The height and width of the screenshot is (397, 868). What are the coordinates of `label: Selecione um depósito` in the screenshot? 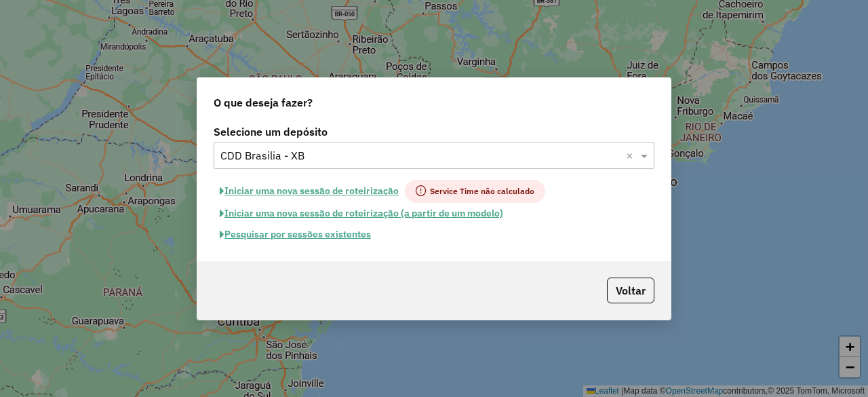 It's located at (434, 132).